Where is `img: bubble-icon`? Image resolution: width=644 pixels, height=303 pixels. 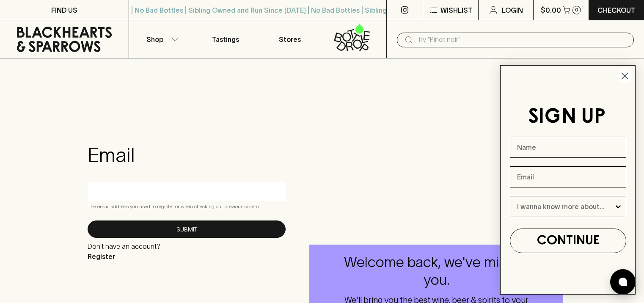 img: bubble-icon is located at coordinates (623, 282).